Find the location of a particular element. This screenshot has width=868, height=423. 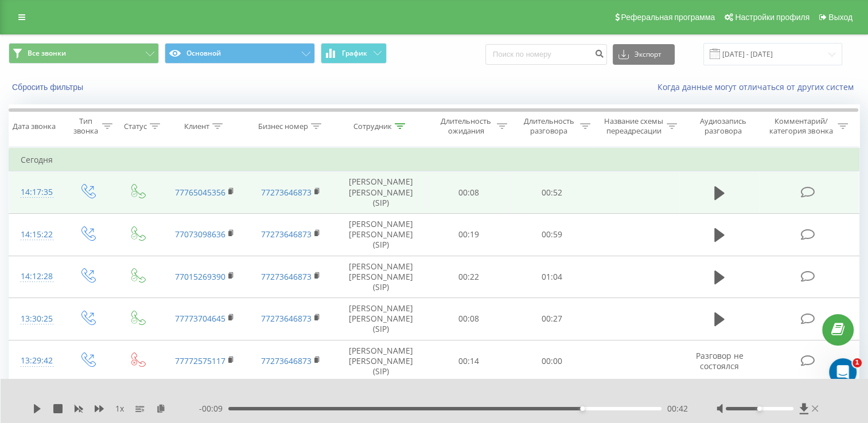

td: 00:19 is located at coordinates (469, 234).